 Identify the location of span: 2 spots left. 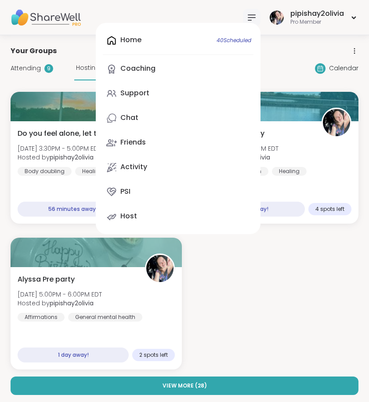
(153, 355).